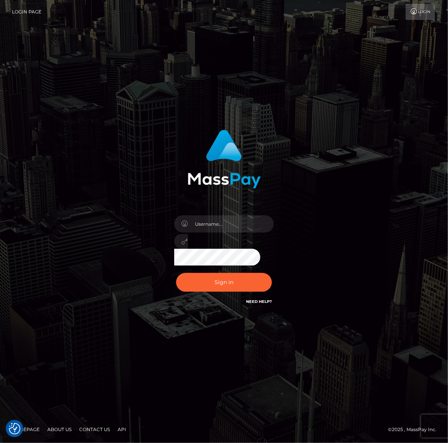 The width and height of the screenshot is (448, 443). I want to click on div: © 2025 , MassPay Inc., so click(415, 430).